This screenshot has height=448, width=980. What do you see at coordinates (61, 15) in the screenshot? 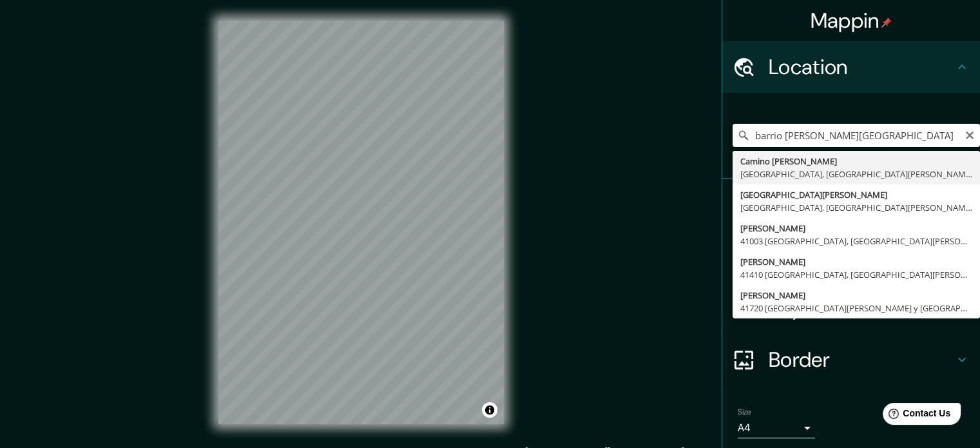
I see `span: Contact Us` at bounding box center [61, 15].